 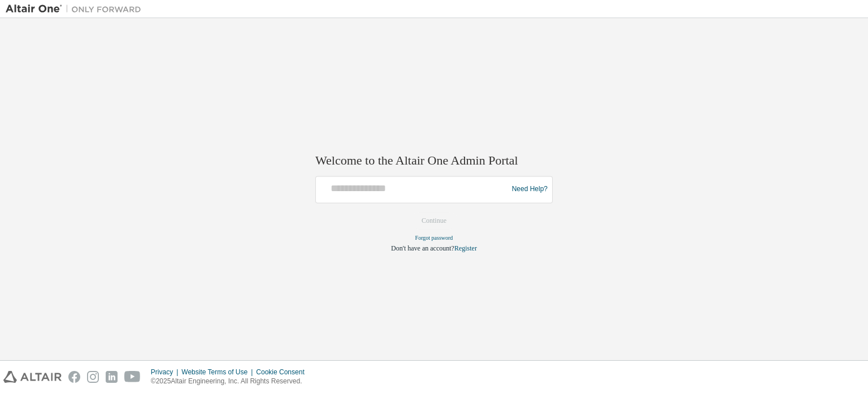 I want to click on h2: Welcome to the Altair One Admin Portal, so click(x=434, y=161).